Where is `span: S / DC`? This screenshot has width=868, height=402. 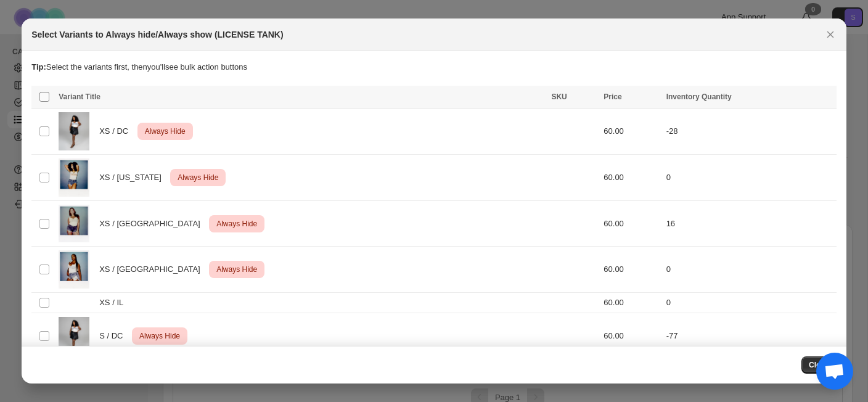
span: S / DC is located at coordinates (114, 336).